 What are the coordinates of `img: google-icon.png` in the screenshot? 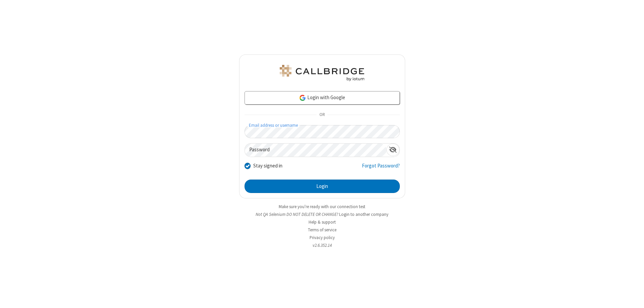 It's located at (302, 98).